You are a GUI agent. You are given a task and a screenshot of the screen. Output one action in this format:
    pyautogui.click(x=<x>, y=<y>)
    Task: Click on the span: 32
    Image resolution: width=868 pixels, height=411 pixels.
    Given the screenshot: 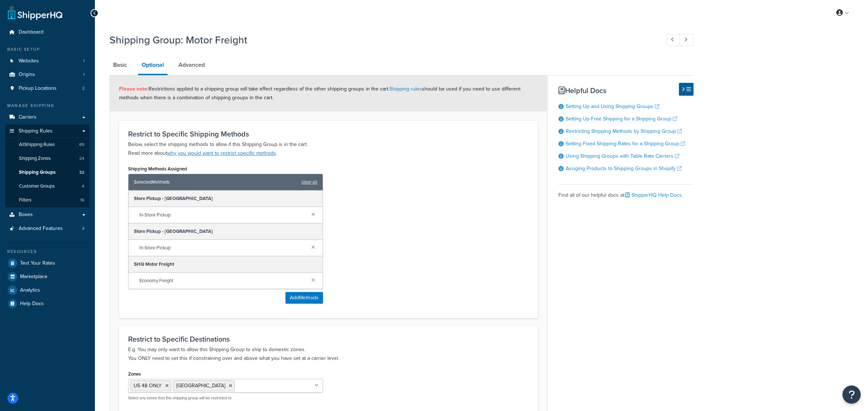 What is the action you would take?
    pyautogui.click(x=81, y=173)
    